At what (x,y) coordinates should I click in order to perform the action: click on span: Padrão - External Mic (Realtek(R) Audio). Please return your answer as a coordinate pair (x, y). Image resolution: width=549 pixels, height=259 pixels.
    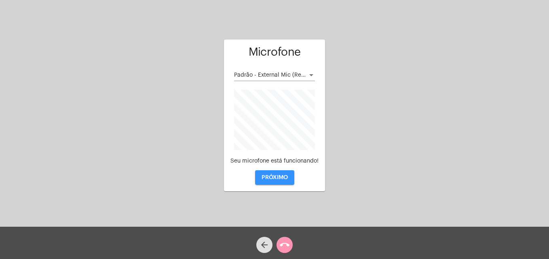
    Looking at the image, I should click on (287, 75).